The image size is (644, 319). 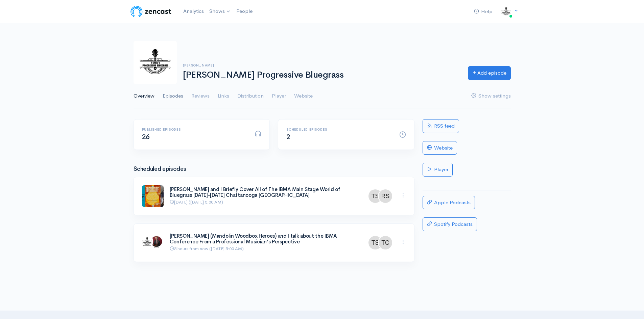 I want to click on a: Shows, so click(x=220, y=12).